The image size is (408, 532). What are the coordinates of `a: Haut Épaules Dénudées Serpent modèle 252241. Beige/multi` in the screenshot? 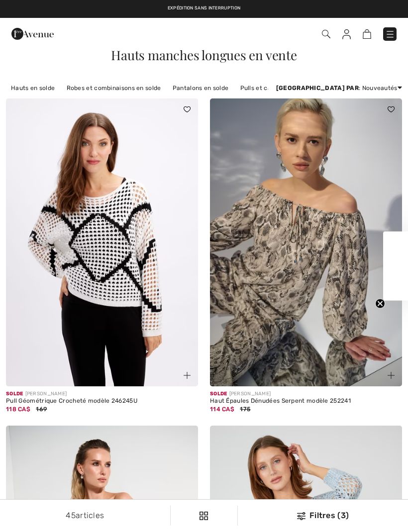 It's located at (306, 242).